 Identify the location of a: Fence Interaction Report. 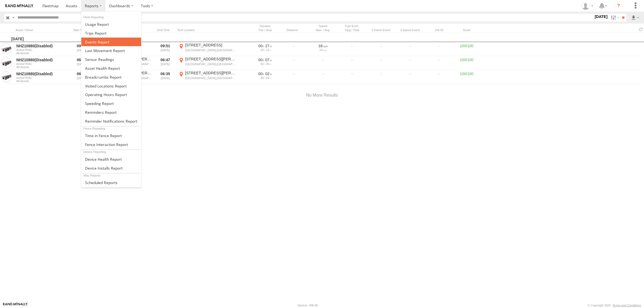
(111, 144).